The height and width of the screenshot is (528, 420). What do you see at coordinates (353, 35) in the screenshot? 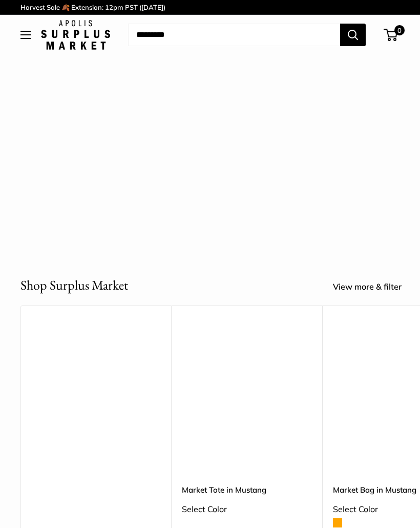
I see `button: Search` at bounding box center [353, 35].